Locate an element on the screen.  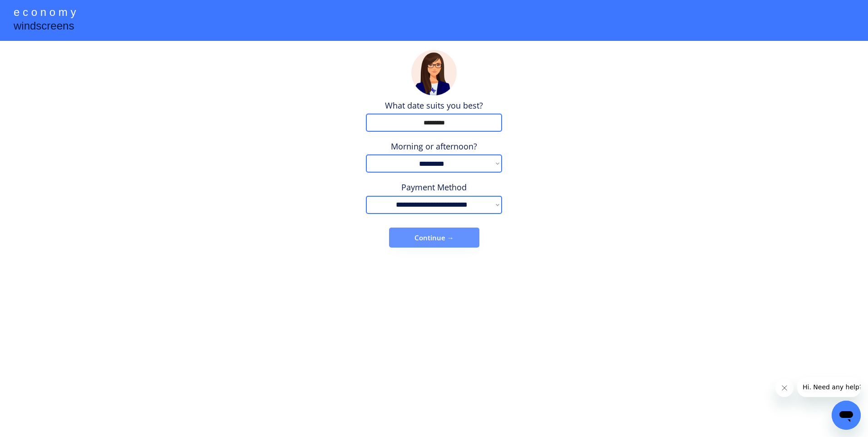
img: madeline.png is located at coordinates (434, 73).